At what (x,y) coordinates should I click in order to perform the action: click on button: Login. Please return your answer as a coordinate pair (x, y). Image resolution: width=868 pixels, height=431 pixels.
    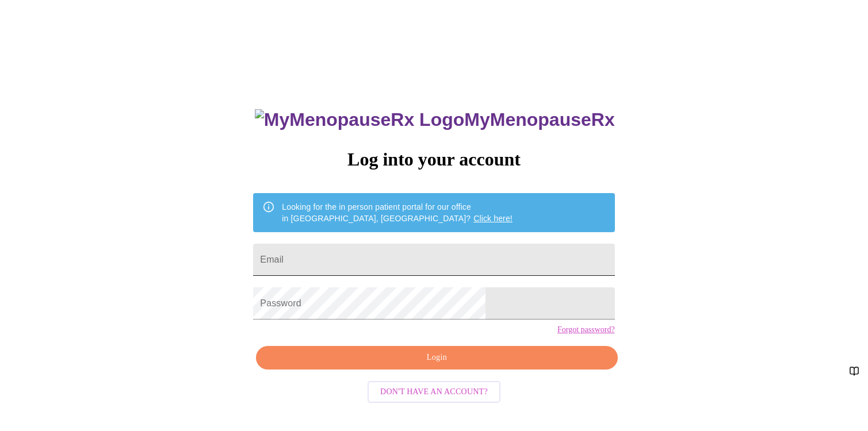
    Looking at the image, I should click on (437, 358).